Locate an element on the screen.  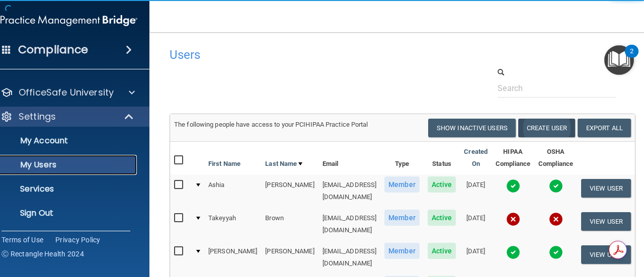
th: HIPAA Compliance is located at coordinates (513, 158).